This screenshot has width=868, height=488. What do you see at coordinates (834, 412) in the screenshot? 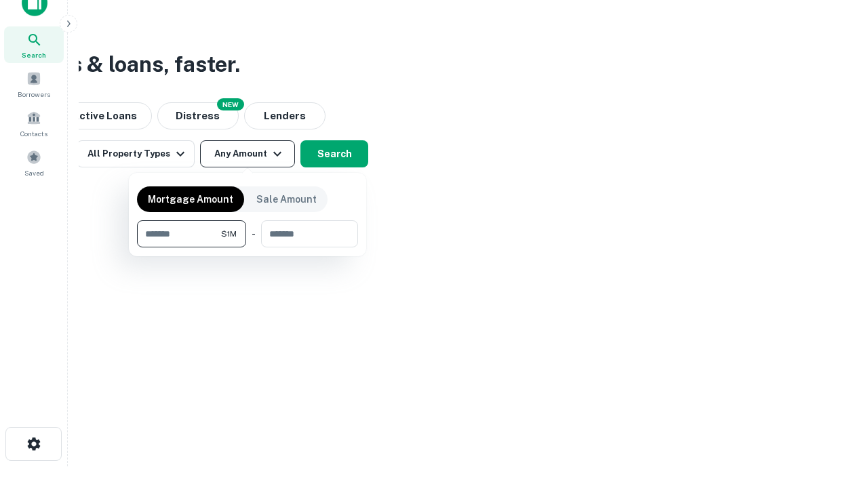
I see `div: Chat Widget` at bounding box center [834, 412].